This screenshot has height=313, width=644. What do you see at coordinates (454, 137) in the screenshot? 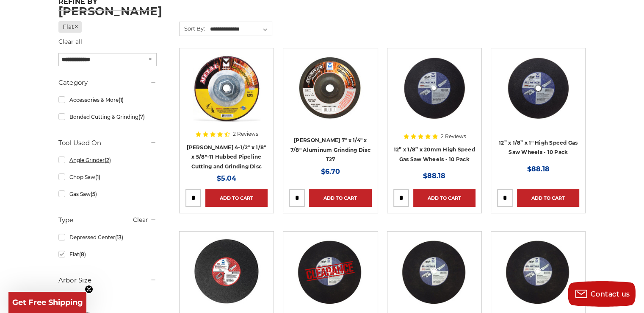
I see `span: 2 Reviews` at bounding box center [454, 137].